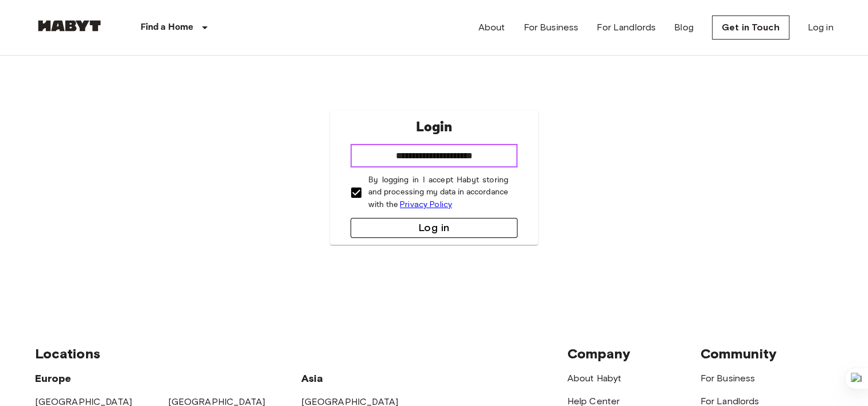 This screenshot has height=406, width=868. What do you see at coordinates (595, 378) in the screenshot?
I see `a: About Habyt` at bounding box center [595, 378].